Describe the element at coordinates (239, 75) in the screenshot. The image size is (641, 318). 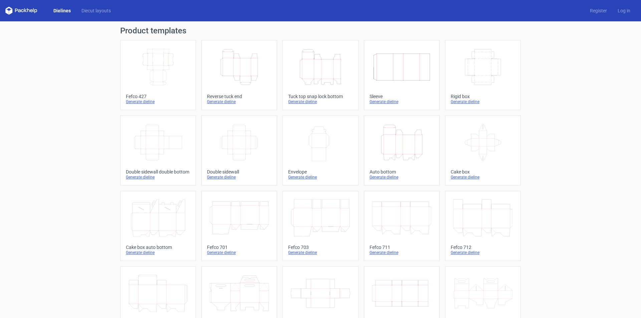
I see `a: Reverse tuck endGenerate dieline` at that location.